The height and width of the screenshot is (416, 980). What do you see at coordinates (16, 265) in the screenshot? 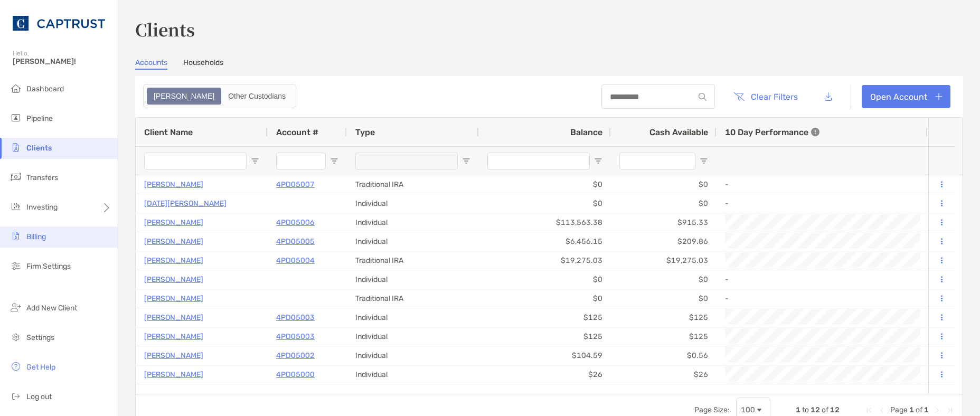
I see `img: firm-settings icon` at bounding box center [16, 265].